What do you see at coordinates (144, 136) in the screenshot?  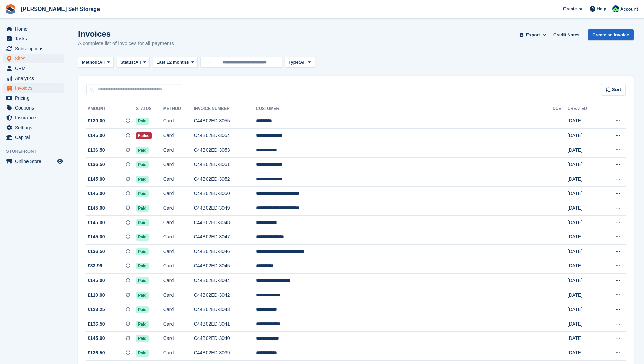 I see `span: Failed` at bounding box center [144, 136].